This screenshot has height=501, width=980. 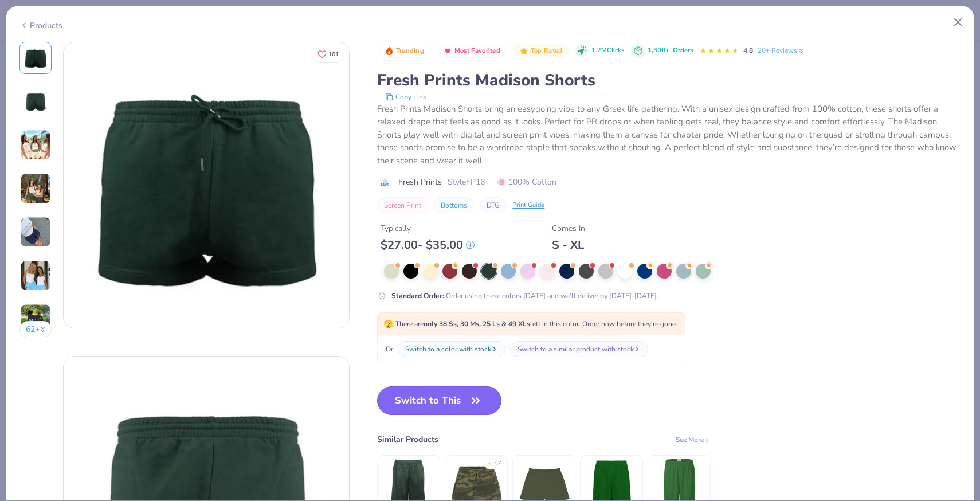 I want to click on button: Bottoms, so click(x=454, y=205).